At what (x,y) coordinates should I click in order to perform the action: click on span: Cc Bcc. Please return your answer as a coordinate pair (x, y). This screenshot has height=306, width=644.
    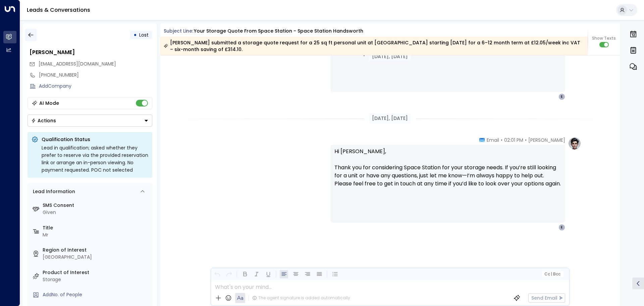
    Looking at the image, I should click on (552, 274).